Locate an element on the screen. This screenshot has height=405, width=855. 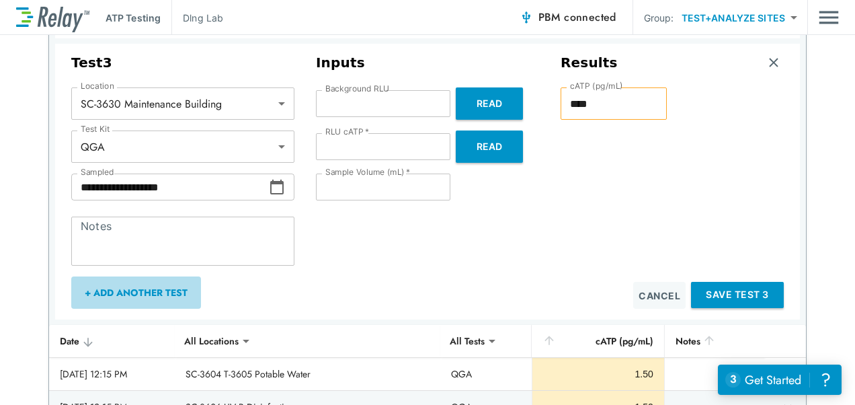
div: All Tests is located at coordinates (467, 341).